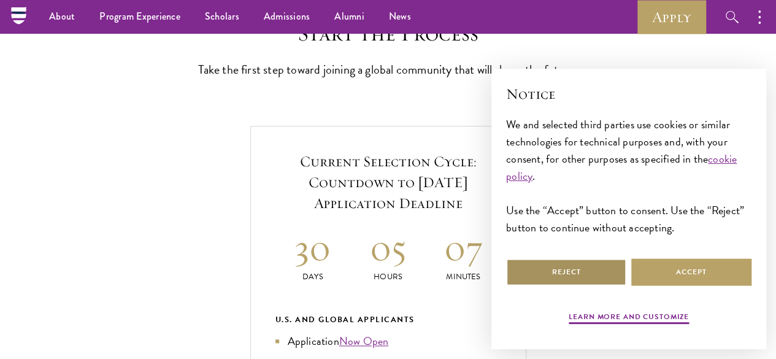 The image size is (776, 359). What do you see at coordinates (388, 33) in the screenshot?
I see `h2: Start the Process` at bounding box center [388, 33].